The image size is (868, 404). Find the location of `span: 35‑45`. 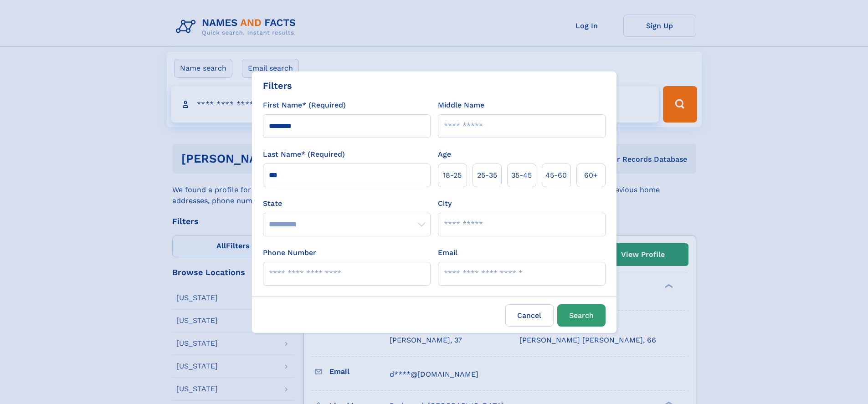

span: 35‑45 is located at coordinates (521, 175).